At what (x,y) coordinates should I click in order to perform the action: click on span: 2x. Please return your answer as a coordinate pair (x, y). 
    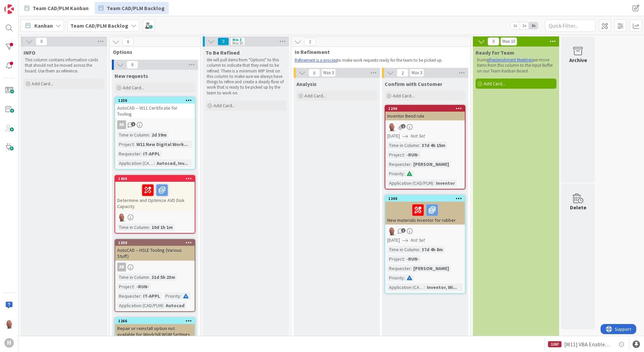
    Looking at the image, I should click on (524, 26).